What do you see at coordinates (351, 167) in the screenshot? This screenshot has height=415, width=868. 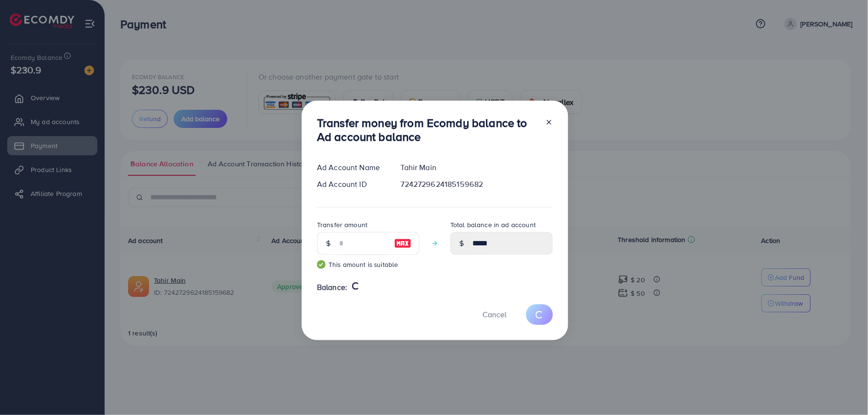 I see `div: Ad Account Name` at bounding box center [351, 167].